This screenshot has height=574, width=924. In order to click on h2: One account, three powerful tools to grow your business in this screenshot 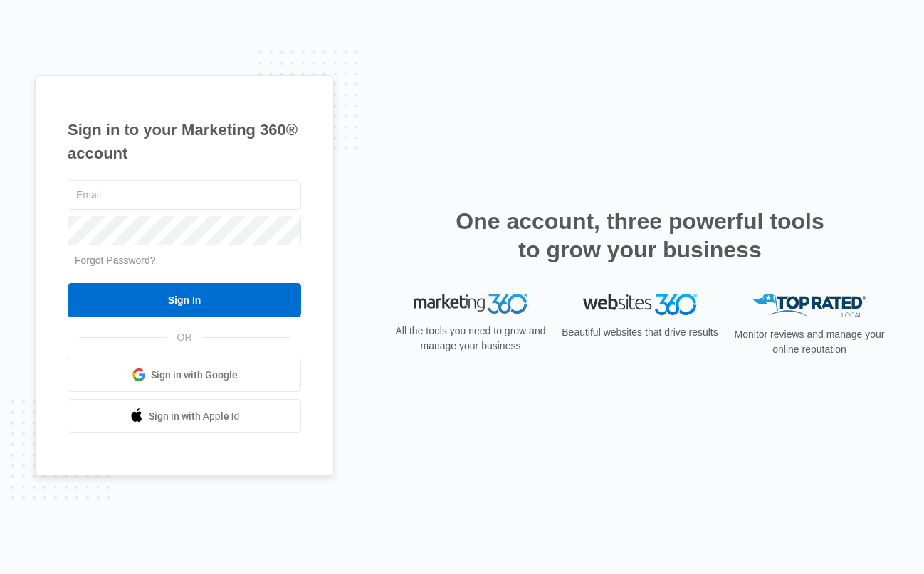, I will do `click(640, 236)`.